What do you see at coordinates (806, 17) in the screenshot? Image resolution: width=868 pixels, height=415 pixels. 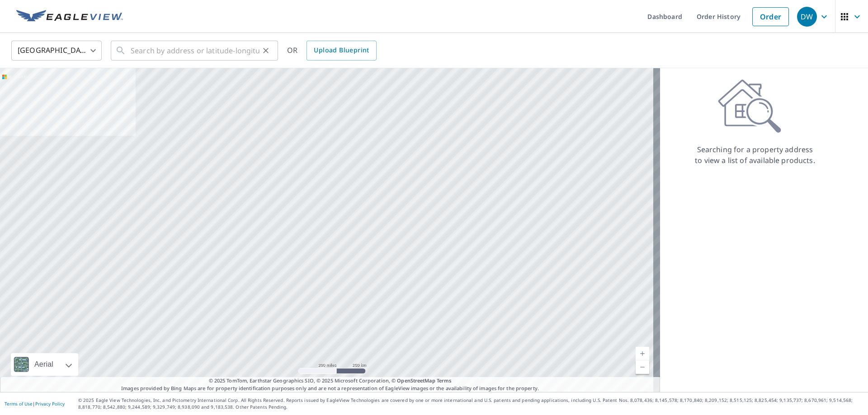 I see `div: DW` at bounding box center [806, 17].